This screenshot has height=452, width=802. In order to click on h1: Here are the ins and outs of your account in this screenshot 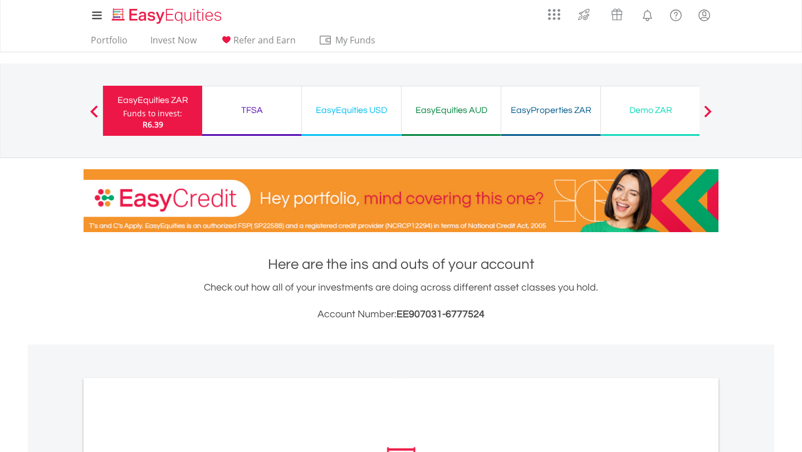, I will do `click(401, 265)`.